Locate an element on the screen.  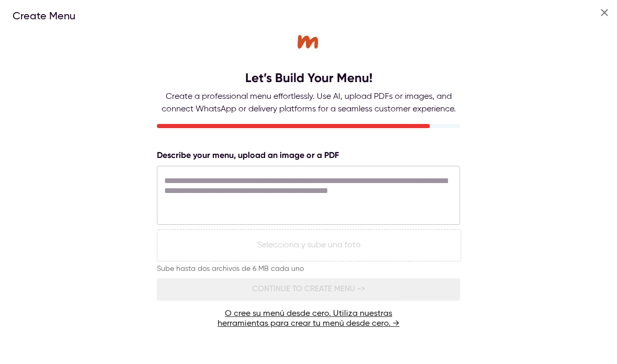
p: Selecciona y sube una foto is located at coordinates (309, 245).